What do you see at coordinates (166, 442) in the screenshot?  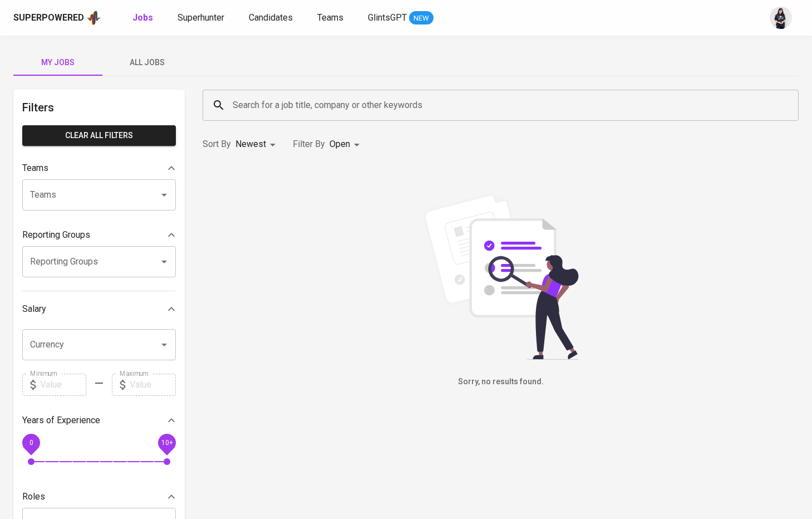 I see `span: 10+` at bounding box center [166, 442].